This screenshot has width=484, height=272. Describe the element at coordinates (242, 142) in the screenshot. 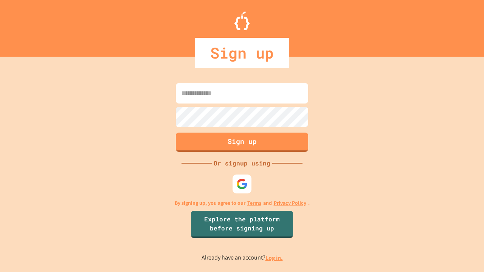

I see `button: Sign up` at that location.